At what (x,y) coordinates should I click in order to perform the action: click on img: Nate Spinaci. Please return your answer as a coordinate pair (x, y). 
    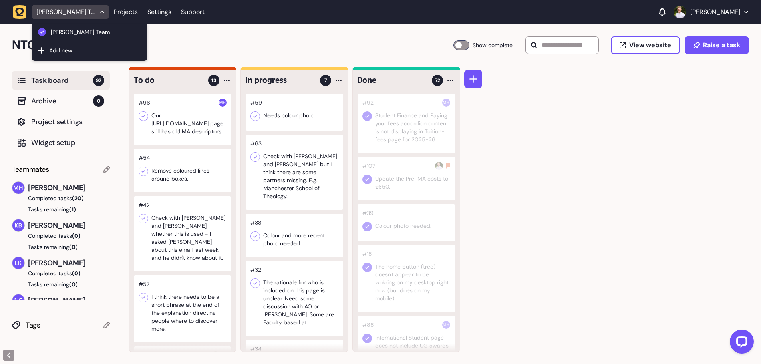
    Looking at the image, I should click on (18, 300).